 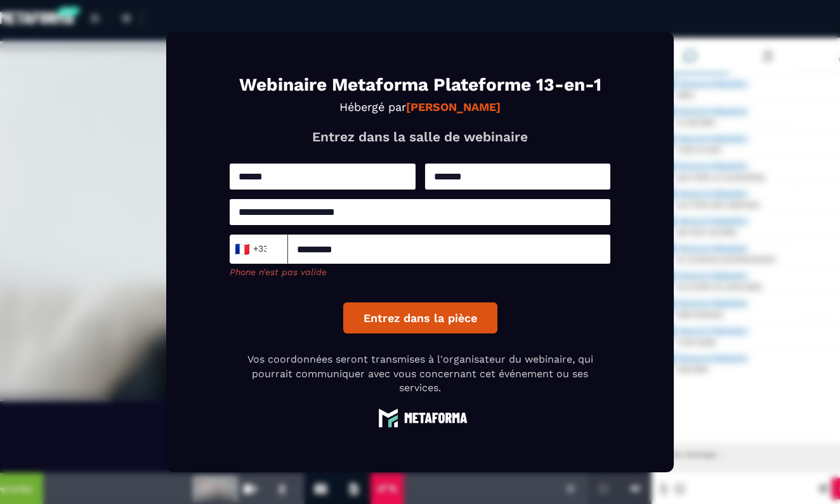 I want to click on span: Phone n'est pas valide, so click(x=278, y=272).